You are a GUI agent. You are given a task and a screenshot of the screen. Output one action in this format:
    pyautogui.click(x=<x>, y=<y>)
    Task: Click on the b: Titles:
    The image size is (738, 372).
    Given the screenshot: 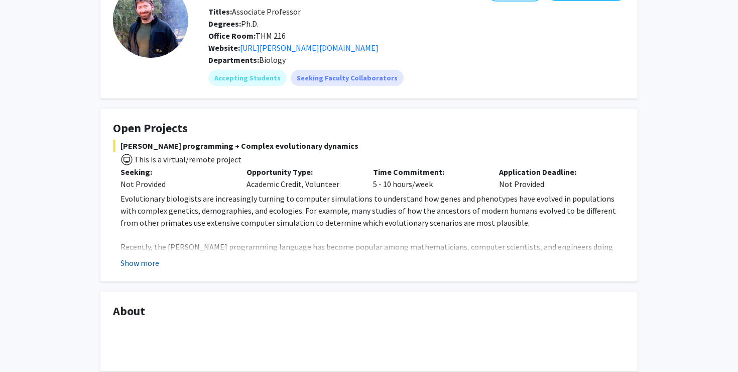 What is the action you would take?
    pyautogui.click(x=220, y=12)
    